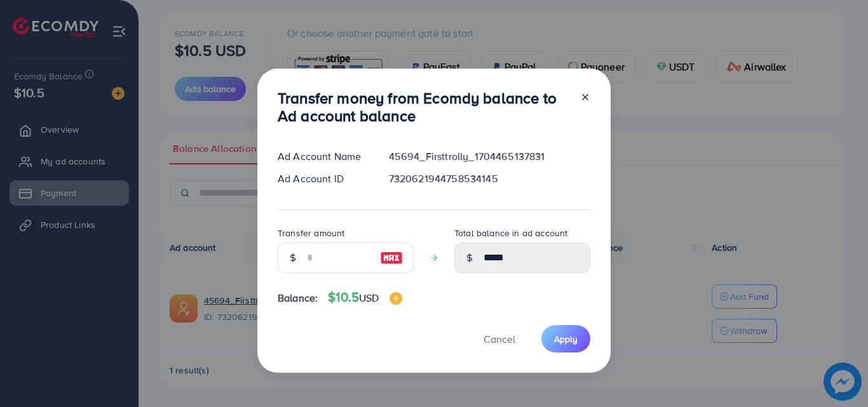 The height and width of the screenshot is (407, 868). I want to click on h4: $10.5, so click(364, 297).